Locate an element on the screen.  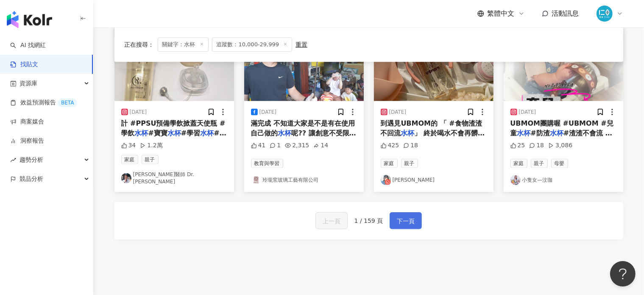
a: 效益預測報告BETA is located at coordinates (43, 103).